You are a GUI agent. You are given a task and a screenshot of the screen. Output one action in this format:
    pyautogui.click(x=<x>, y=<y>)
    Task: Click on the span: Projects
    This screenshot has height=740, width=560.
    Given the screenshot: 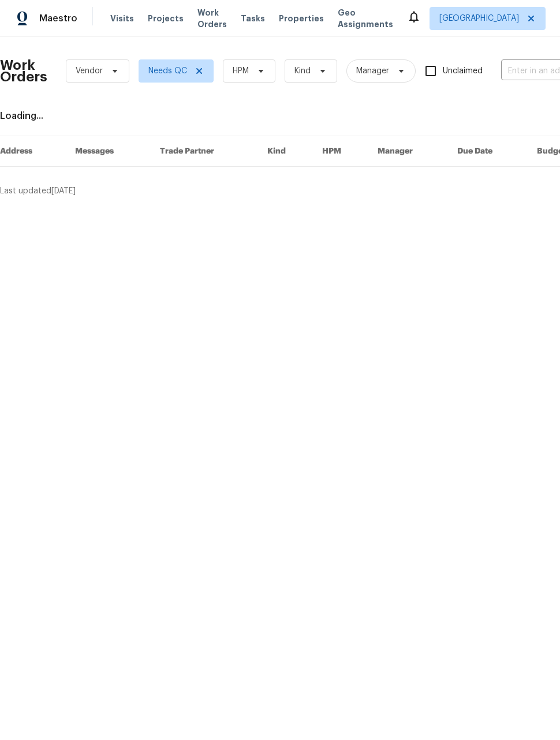 What is the action you would take?
    pyautogui.click(x=166, y=18)
    